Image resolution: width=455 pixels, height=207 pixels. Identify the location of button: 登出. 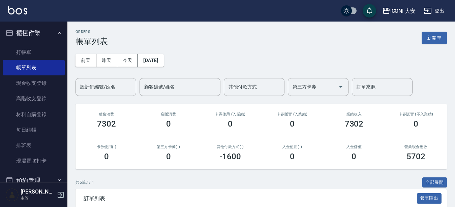
(434, 11).